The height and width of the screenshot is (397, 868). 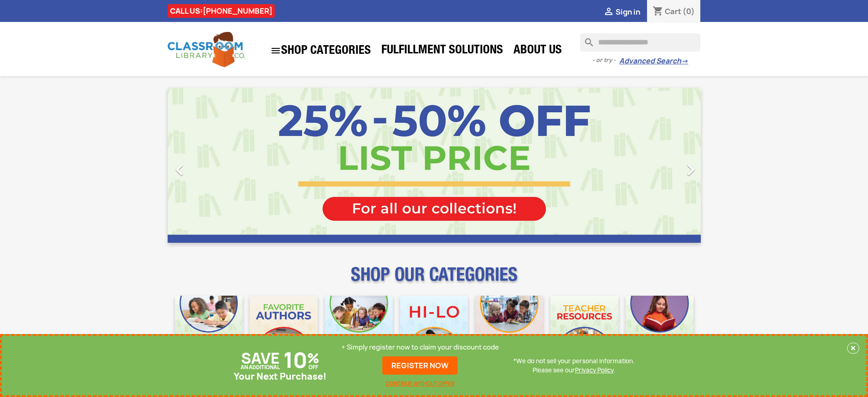 I want to click on a: Next, so click(x=661, y=165).